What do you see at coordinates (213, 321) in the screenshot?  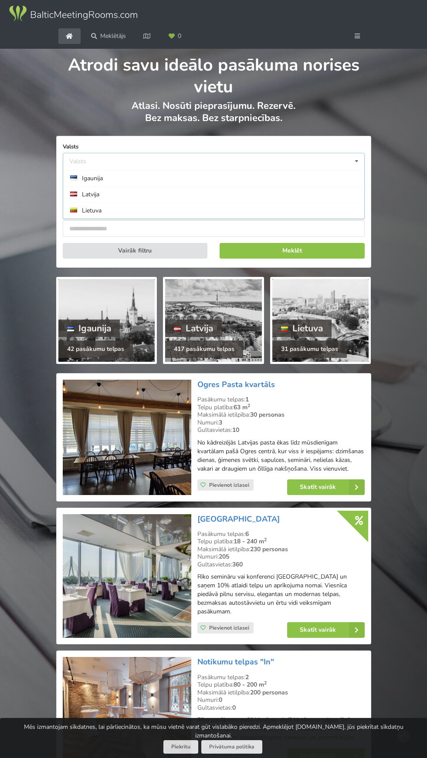 I see `a: Latvija 417 pasākumu telpas` at bounding box center [213, 321].